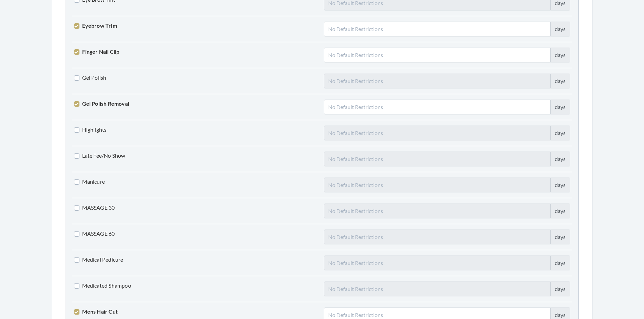 This screenshot has height=319, width=644. I want to click on label: Gel Polish, so click(90, 78).